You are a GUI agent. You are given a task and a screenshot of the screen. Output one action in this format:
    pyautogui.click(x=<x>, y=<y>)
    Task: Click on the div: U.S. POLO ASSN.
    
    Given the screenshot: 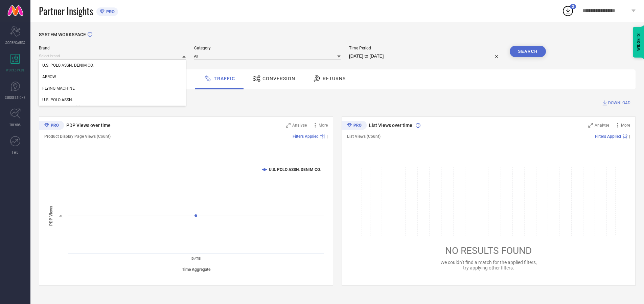 What is the action you would take?
    pyautogui.click(x=112, y=100)
    